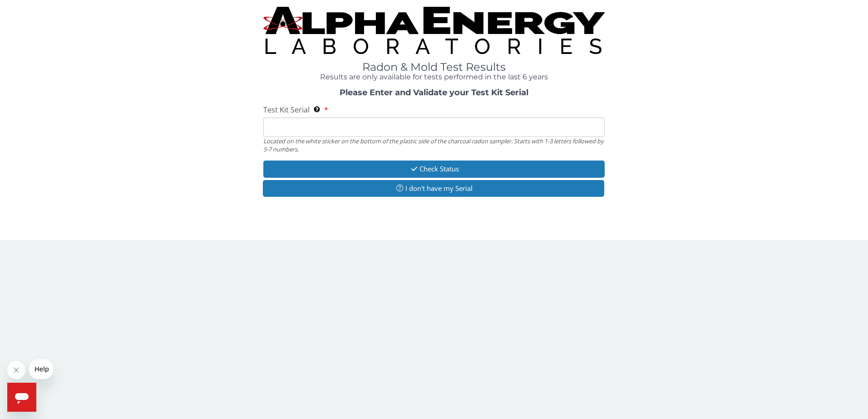 The height and width of the screenshot is (419, 868). What do you see at coordinates (434, 92) in the screenshot?
I see `strong: Please Enter and Validate your Test Kit Serial` at bounding box center [434, 92].